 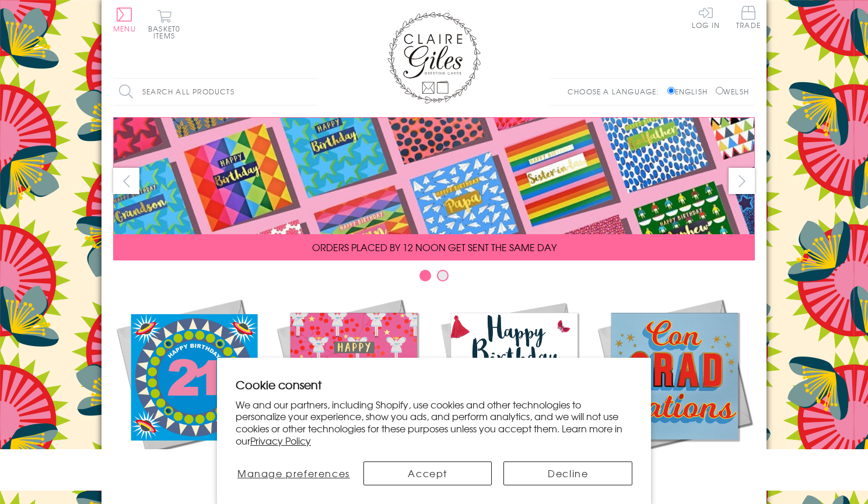 I want to click on span: 0 items, so click(x=167, y=32).